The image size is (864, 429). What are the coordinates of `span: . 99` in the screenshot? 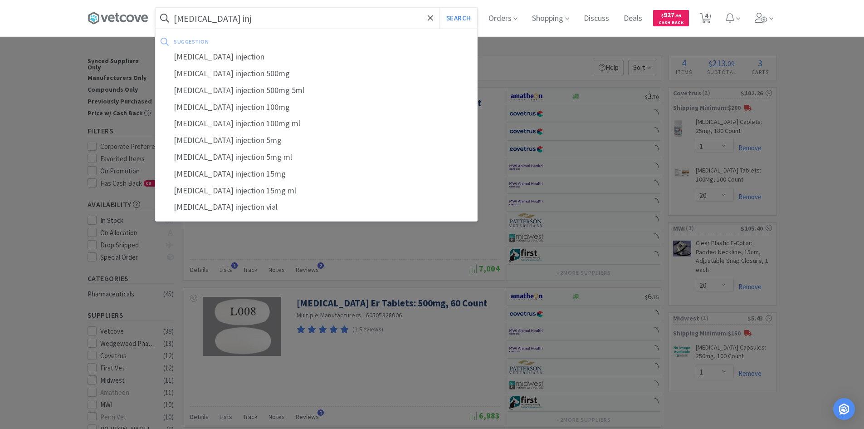 It's located at (678, 15).